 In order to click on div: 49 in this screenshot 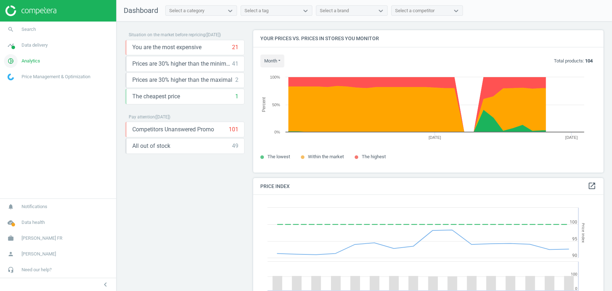, I will do `click(235, 146)`.